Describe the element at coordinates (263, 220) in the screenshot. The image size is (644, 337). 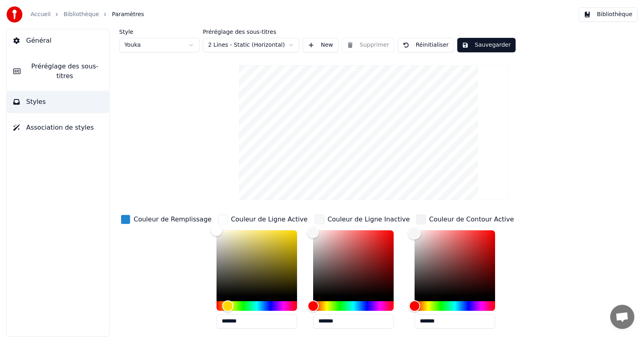
I see `button: Couleur de Ligne Active` at that location.